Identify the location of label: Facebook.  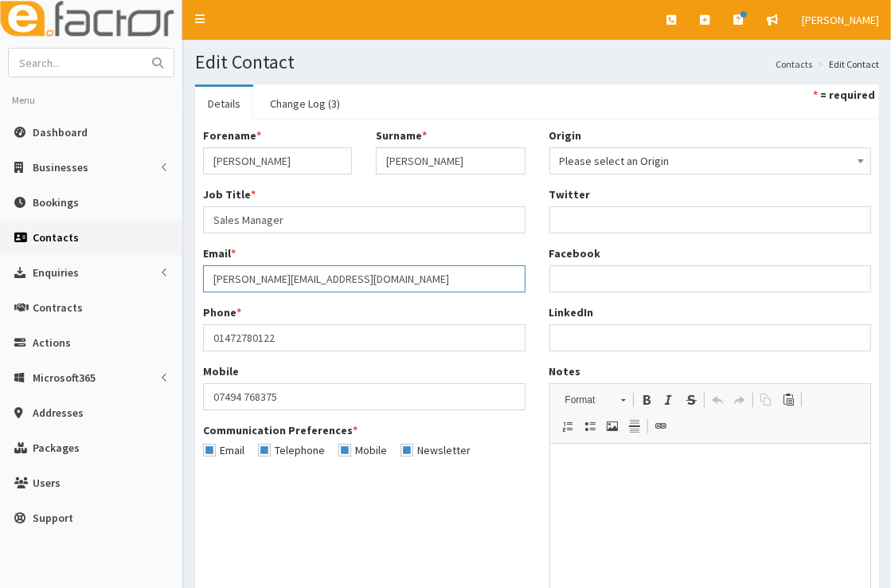
(575, 253).